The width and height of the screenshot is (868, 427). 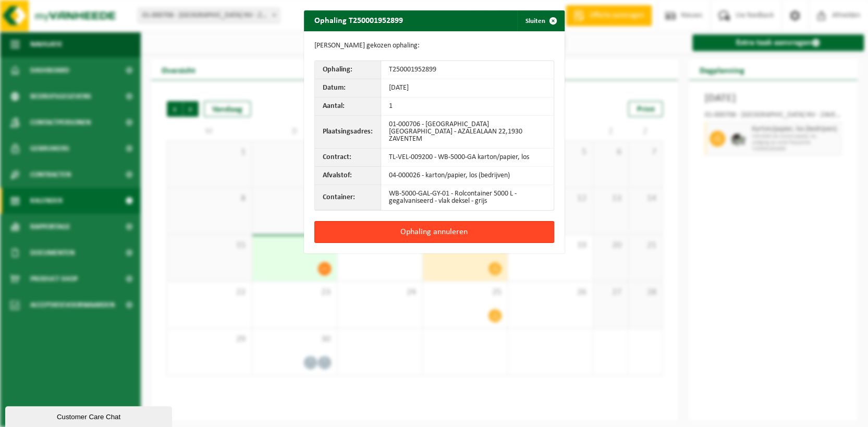 What do you see at coordinates (467, 70) in the screenshot?
I see `td: T250001952899` at bounding box center [467, 70].